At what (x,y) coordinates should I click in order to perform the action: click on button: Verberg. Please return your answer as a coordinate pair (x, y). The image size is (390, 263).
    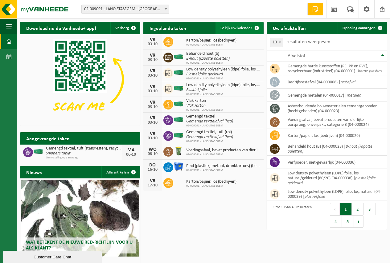
    Looking at the image, I should click on (125, 28).